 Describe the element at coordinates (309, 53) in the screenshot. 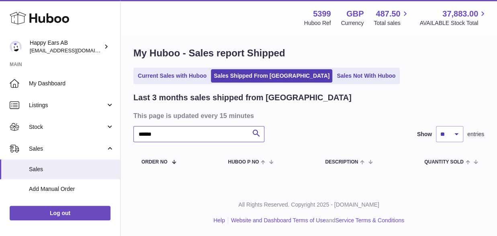

I see `h1: My Huboo - Sales report Shipped` at that location.